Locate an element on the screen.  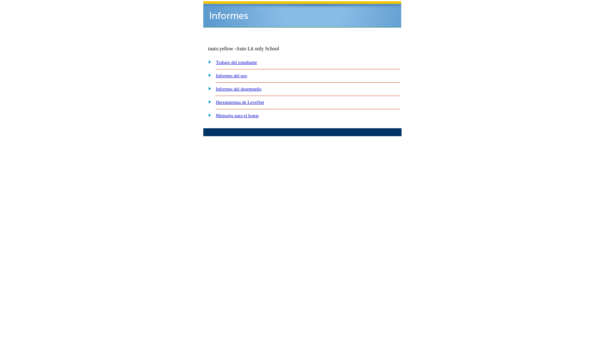
a: Trabajo del estudiante is located at coordinates (236, 62).